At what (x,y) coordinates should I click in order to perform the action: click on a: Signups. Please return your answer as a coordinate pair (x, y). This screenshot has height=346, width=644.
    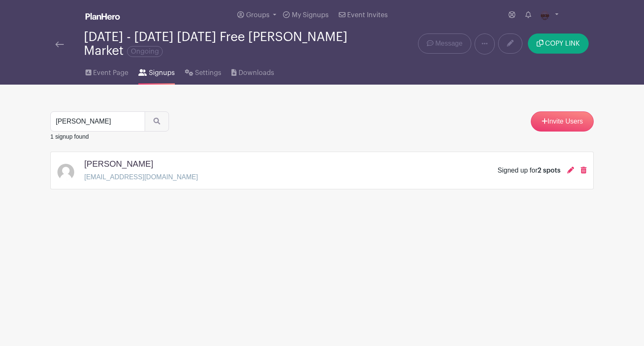
    Looking at the image, I should click on (156, 71).